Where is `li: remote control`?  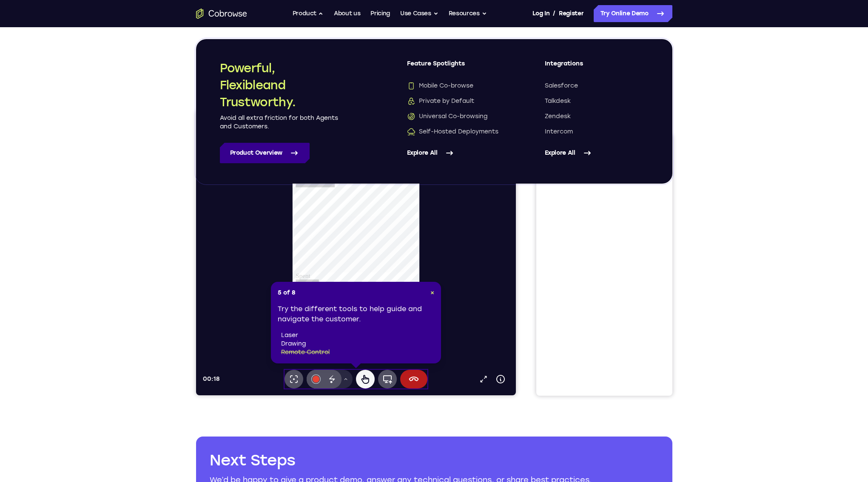 li: remote control is located at coordinates (358, 352).